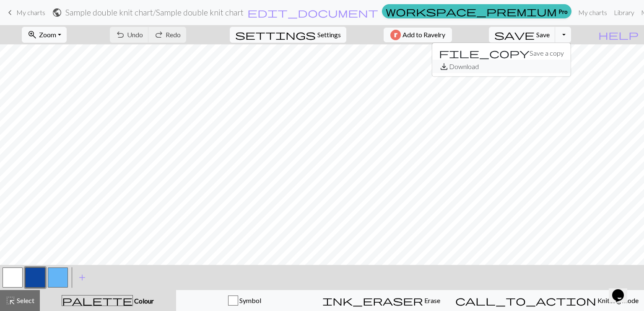  What do you see at coordinates (48, 34) in the screenshot?
I see `span: Zoom` at bounding box center [48, 34].